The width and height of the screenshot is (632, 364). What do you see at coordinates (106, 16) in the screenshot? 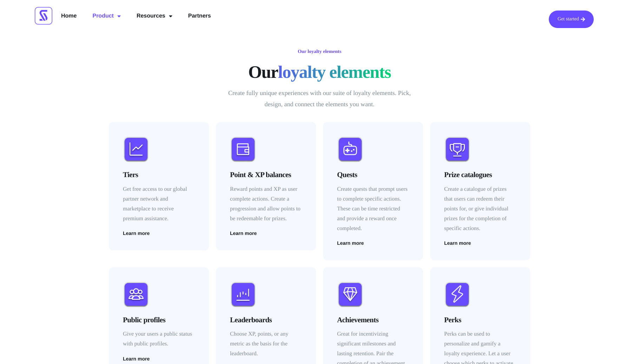
I see `a: Product` at bounding box center [106, 16].